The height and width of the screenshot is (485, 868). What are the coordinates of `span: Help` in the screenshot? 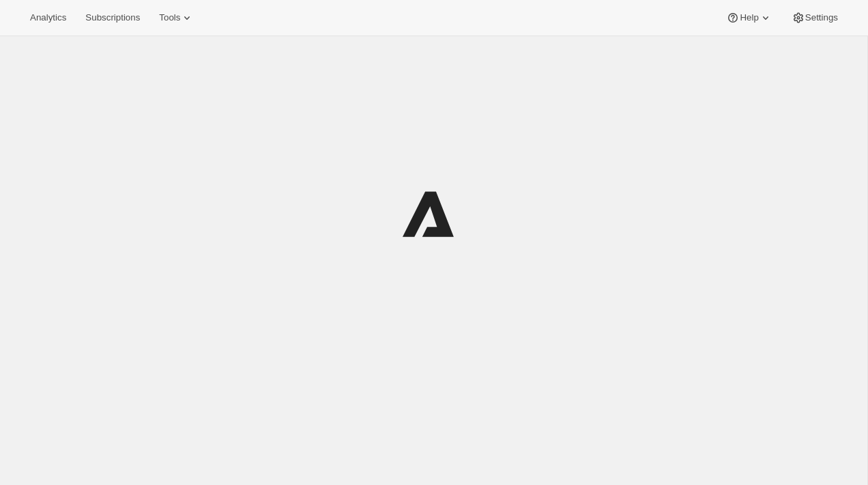 It's located at (749, 17).